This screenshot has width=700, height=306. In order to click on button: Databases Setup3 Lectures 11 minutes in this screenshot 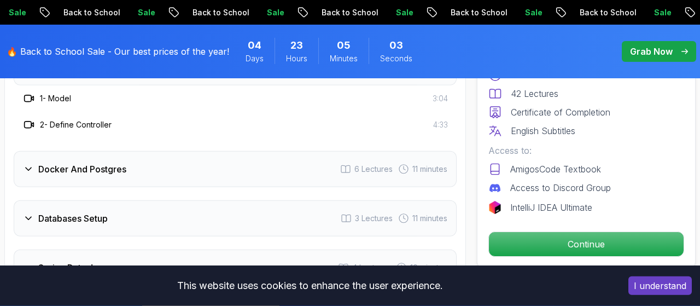, I will do `click(235, 218)`.